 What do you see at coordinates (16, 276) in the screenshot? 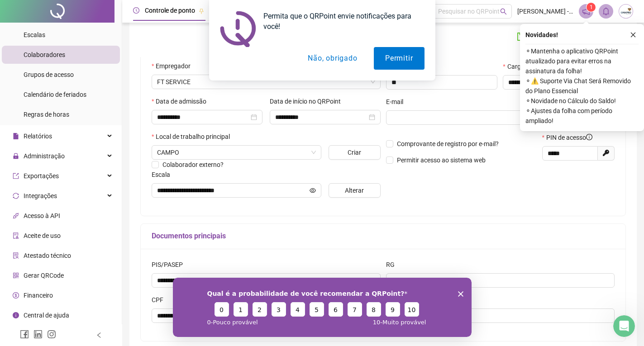
I see `span: qrcode` at bounding box center [16, 276].